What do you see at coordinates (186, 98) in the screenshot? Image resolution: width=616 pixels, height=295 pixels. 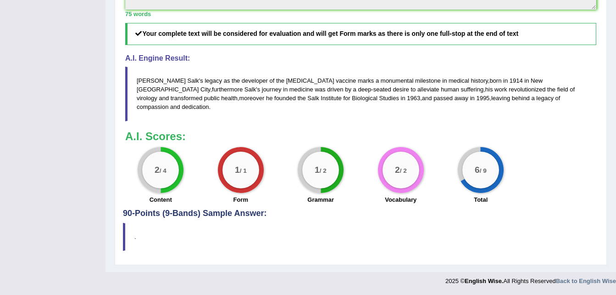 I see `span: transformed` at bounding box center [186, 98].